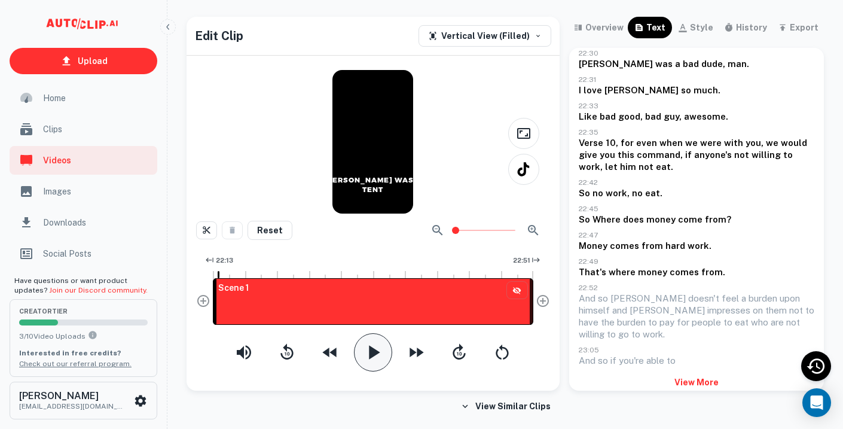 This screenshot has width=843, height=429. What do you see at coordinates (593, 90) in the screenshot?
I see `span: love` at bounding box center [593, 90].